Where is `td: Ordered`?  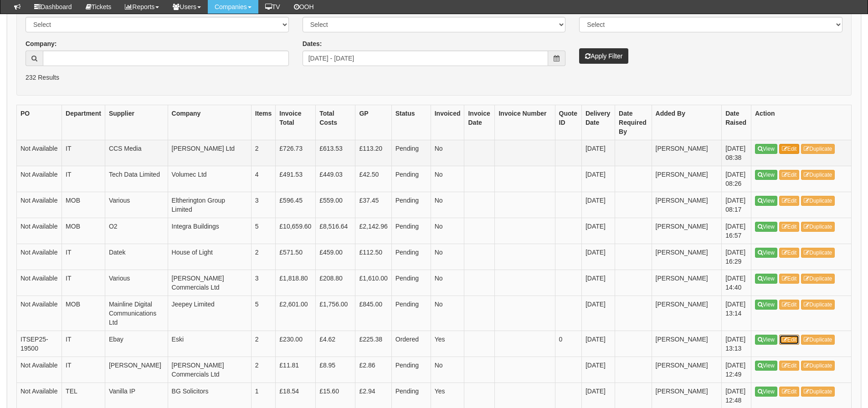
td: Ordered is located at coordinates (411, 343).